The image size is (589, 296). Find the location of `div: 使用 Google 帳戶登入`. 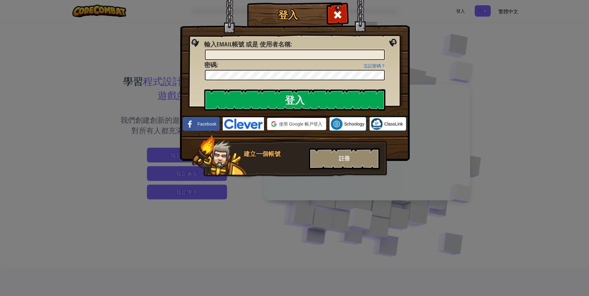

div: 使用 Google 帳戶登入 is located at coordinates (297, 124).